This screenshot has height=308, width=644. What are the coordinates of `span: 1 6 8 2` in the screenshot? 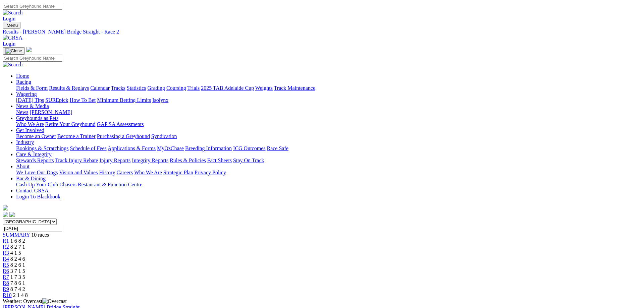 It's located at (18, 241).